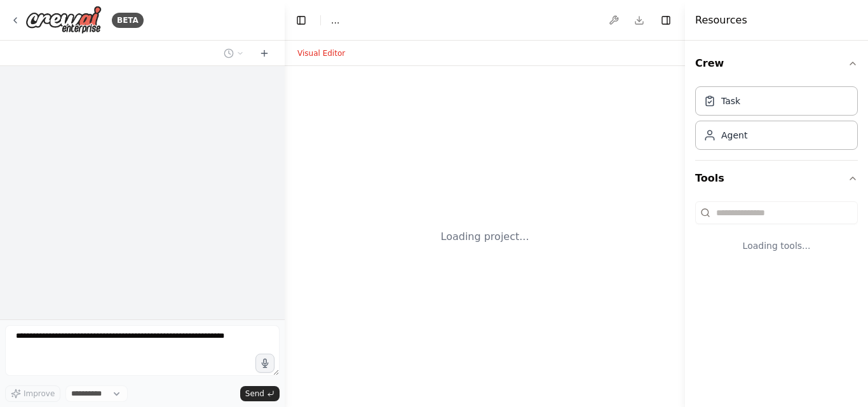 This screenshot has height=407, width=868. Describe the element at coordinates (255, 394) in the screenshot. I see `span: Send` at that location.